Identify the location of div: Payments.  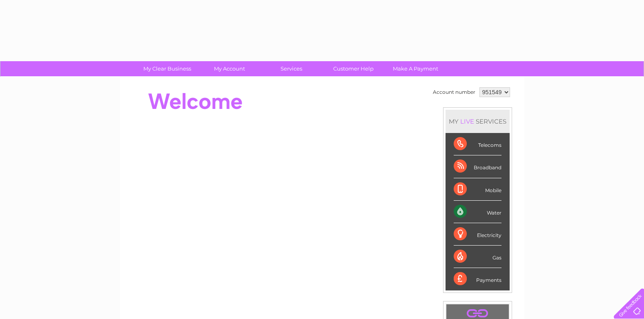
(477, 279).